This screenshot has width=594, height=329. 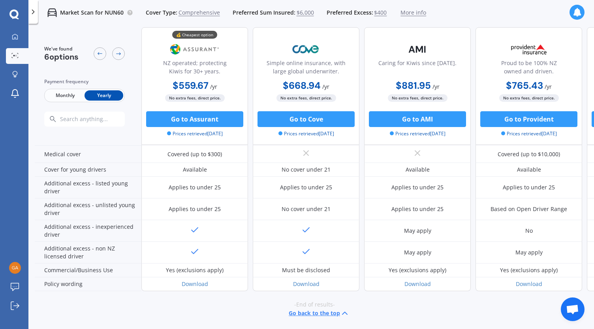 I want to click on b: $765.43, so click(x=525, y=85).